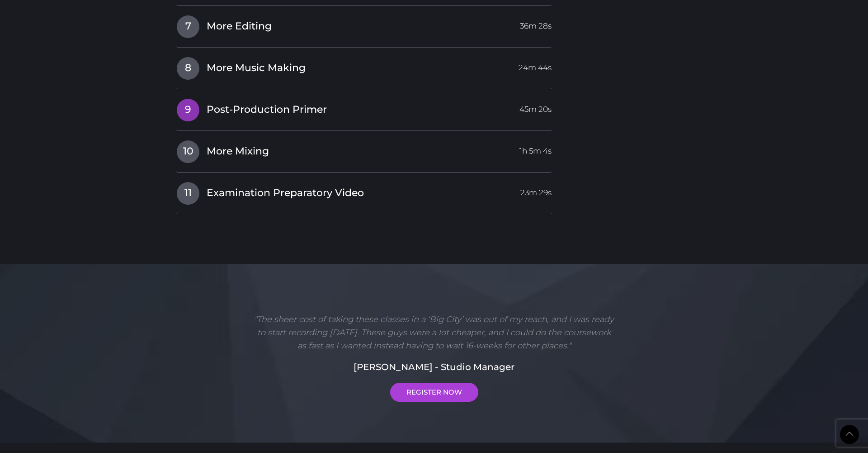 The height and width of the screenshot is (453, 868). What do you see at coordinates (188, 27) in the screenshot?
I see `span: 7` at bounding box center [188, 27].